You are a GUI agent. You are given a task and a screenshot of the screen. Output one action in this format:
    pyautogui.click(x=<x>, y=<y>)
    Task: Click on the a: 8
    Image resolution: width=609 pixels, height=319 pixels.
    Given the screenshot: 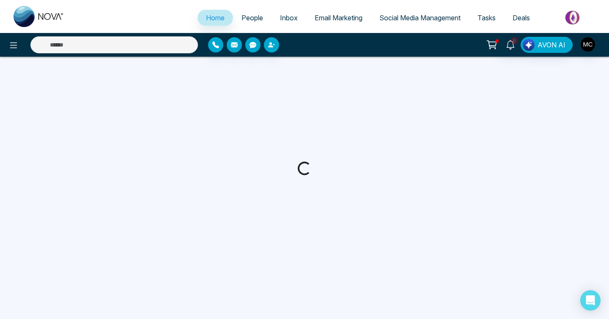 What is the action you would take?
    pyautogui.click(x=511, y=44)
    